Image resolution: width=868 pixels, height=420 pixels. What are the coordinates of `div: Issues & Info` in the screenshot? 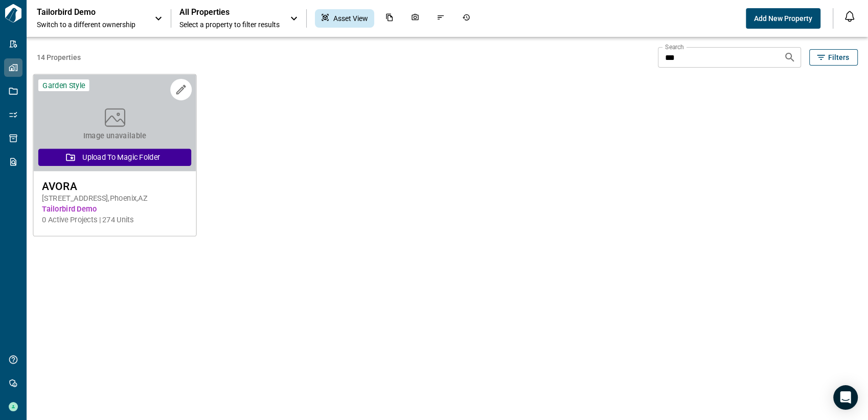 It's located at (441, 18).